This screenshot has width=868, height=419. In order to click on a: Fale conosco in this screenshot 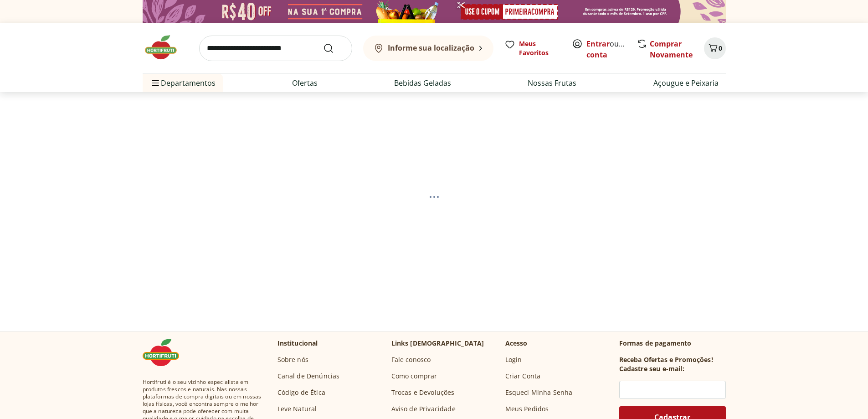, I will do `click(411, 359)`.